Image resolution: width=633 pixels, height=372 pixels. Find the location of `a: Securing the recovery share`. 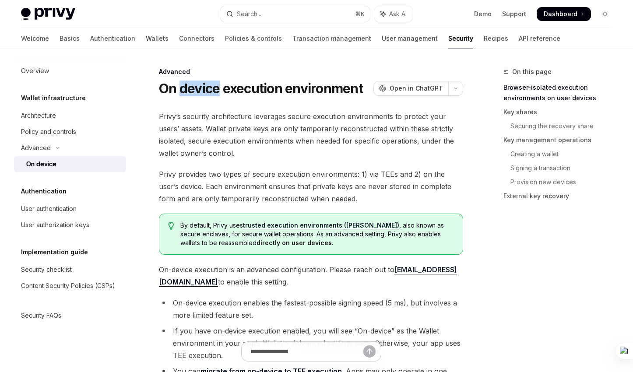

a: Securing the recovery share is located at coordinates (561, 126).